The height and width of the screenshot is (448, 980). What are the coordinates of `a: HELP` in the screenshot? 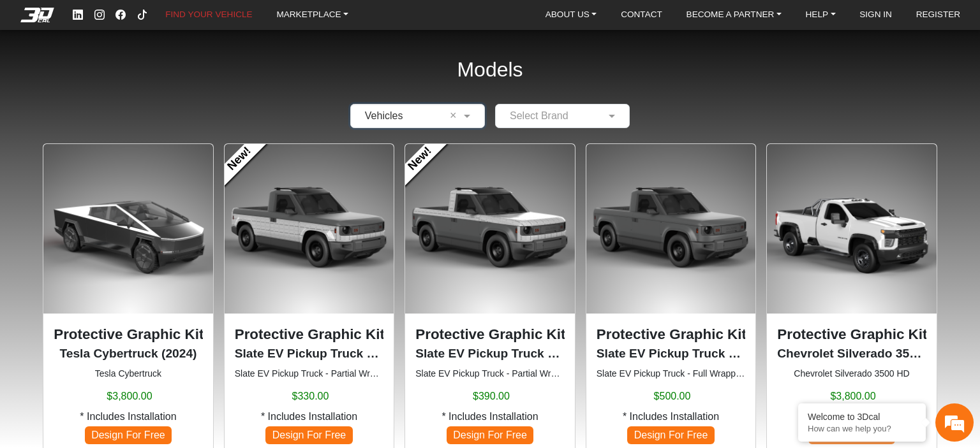 It's located at (821, 15).